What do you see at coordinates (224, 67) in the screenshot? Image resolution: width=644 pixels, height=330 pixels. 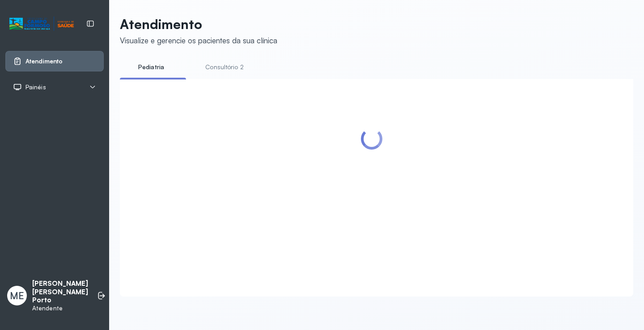 I see `a: Consultório 2` at bounding box center [224, 67].